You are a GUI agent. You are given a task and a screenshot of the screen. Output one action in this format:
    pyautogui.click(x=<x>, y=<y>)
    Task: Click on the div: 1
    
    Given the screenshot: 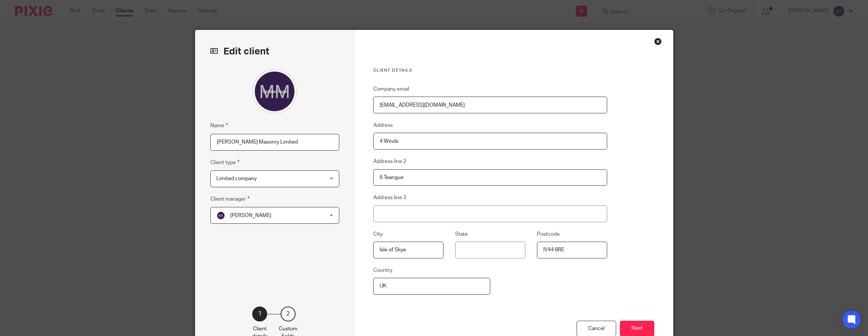 What is the action you would take?
    pyautogui.click(x=260, y=314)
    